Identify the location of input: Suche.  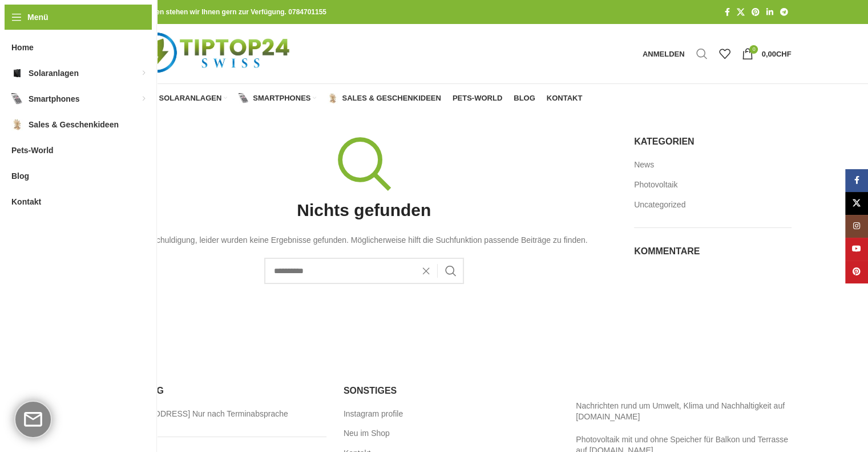
(364, 271).